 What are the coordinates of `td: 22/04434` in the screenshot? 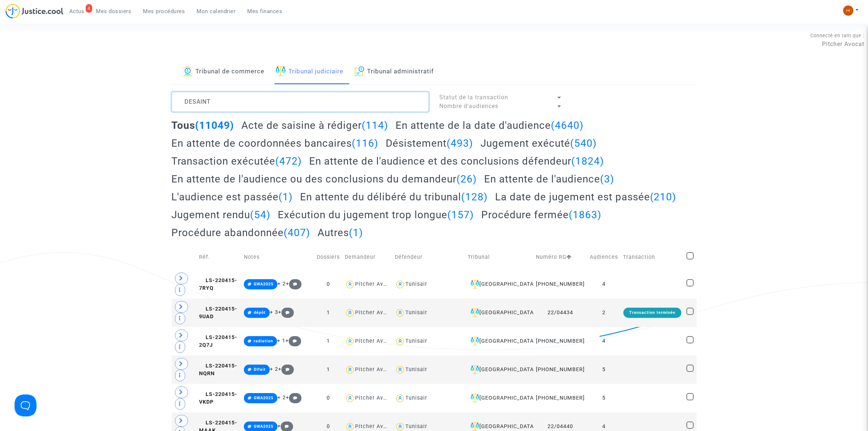 It's located at (561, 313).